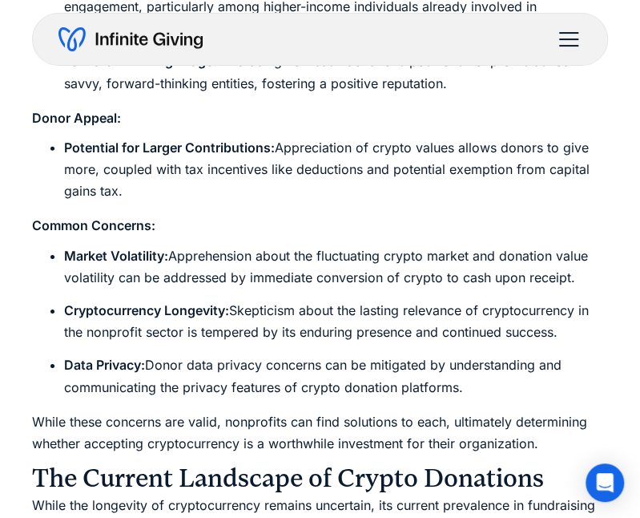 Image resolution: width=640 pixels, height=518 pixels. What do you see at coordinates (131, 39) in the screenshot?
I see `a: home` at bounding box center [131, 39].